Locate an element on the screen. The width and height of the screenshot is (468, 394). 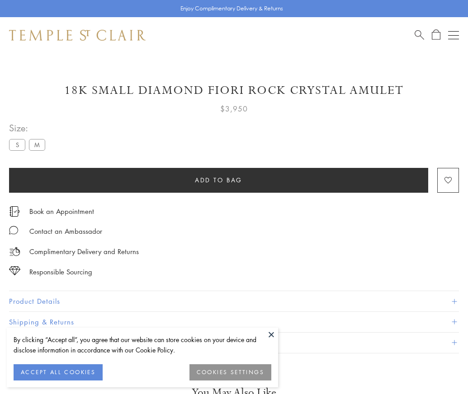
a: Open Shopping Bag is located at coordinates (436, 35).